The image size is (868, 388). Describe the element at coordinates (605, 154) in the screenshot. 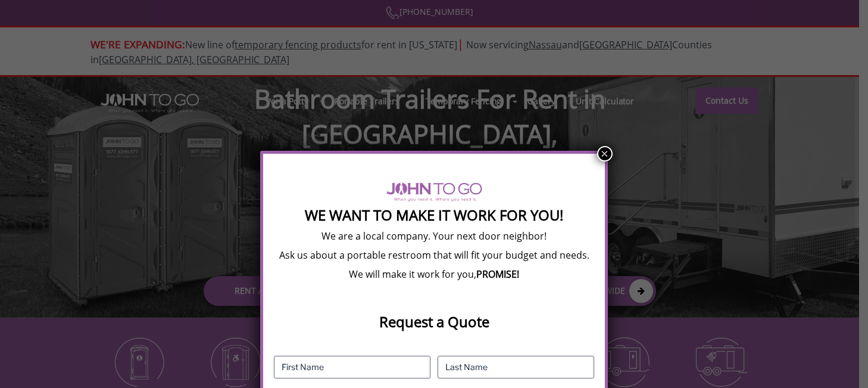

I see `button: Close` at that location.